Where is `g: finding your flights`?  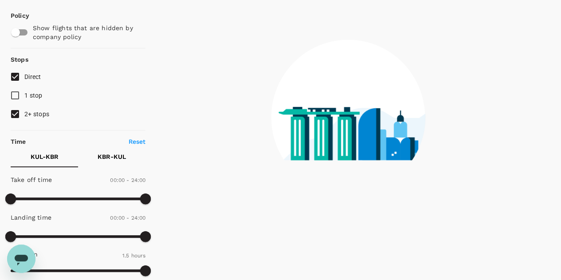
g: finding your flights is located at coordinates (340, 191).